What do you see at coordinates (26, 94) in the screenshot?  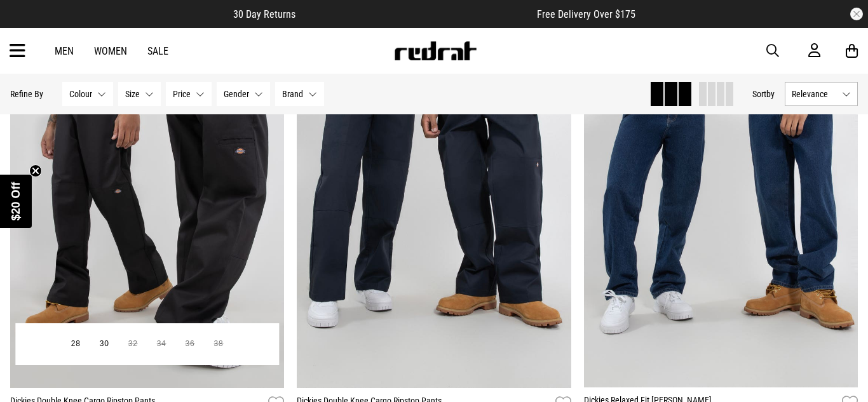 I see `p: Refine By` at bounding box center [26, 94].